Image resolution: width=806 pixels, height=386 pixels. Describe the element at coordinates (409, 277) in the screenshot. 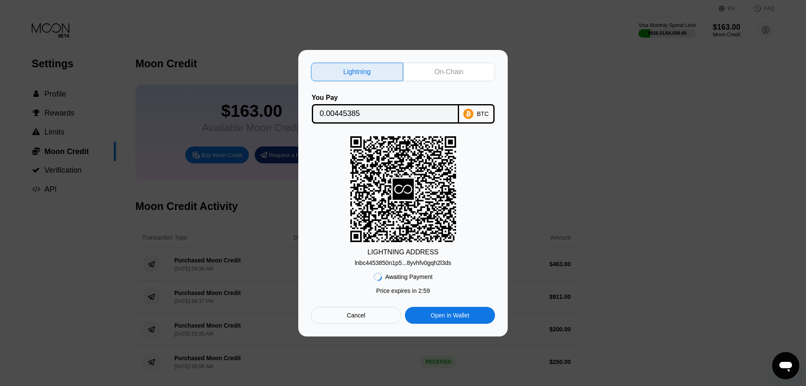

I see `div: Awaiting Payment` at that location.